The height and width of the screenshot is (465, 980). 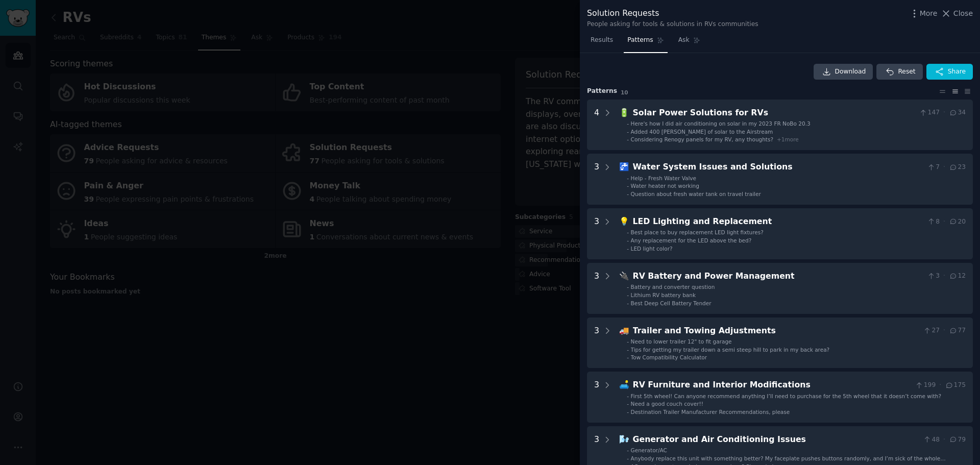 What do you see at coordinates (640, 40) in the screenshot?
I see `span: Patterns` at bounding box center [640, 40].